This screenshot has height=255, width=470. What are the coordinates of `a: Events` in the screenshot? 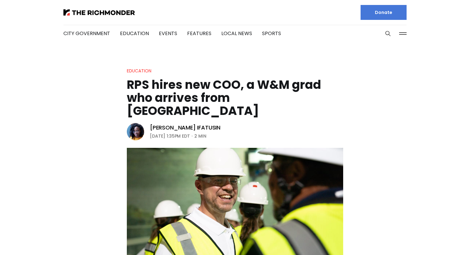 It's located at (168, 33).